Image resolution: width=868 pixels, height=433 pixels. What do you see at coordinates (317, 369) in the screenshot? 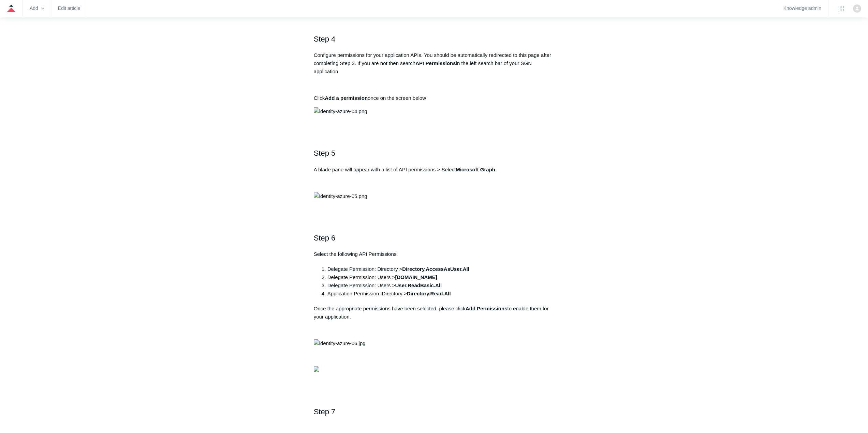
I see `img: 39545716397459` at bounding box center [317, 369].